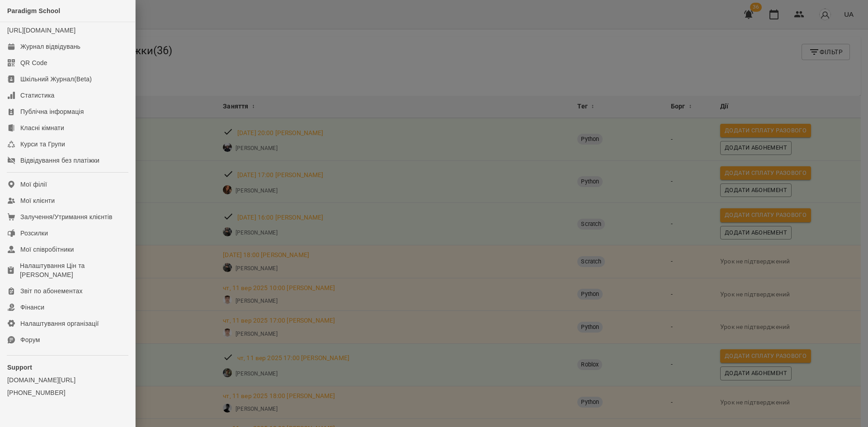  Describe the element at coordinates (34, 63) in the screenshot. I see `div: QR Code` at that location.